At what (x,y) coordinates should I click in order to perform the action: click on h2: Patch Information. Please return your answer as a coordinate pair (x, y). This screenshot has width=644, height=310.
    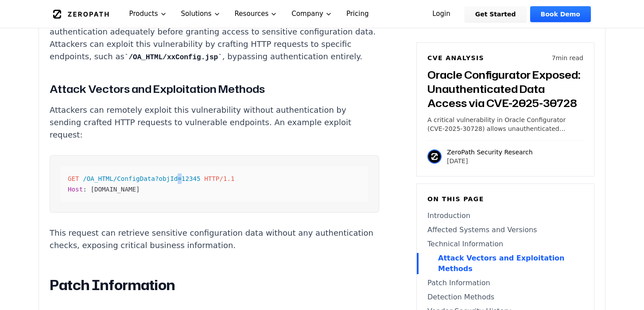
    Looking at the image, I should click on (214, 285).